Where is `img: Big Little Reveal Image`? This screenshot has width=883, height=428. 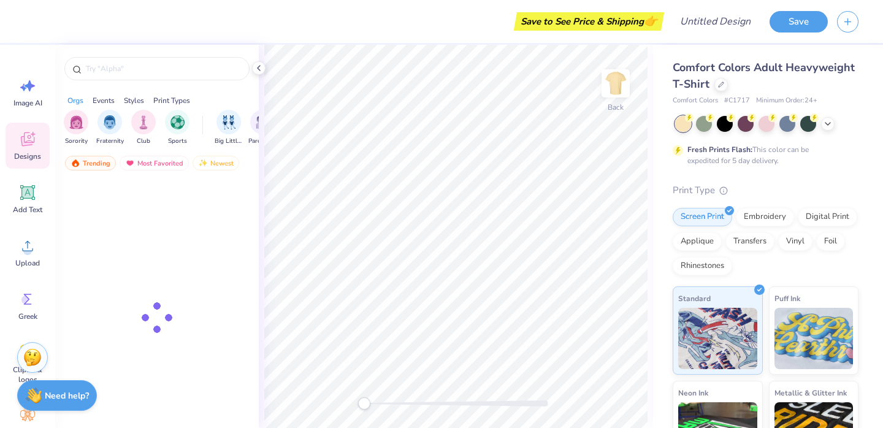 img: Big Little Reveal Image is located at coordinates (229, 122).